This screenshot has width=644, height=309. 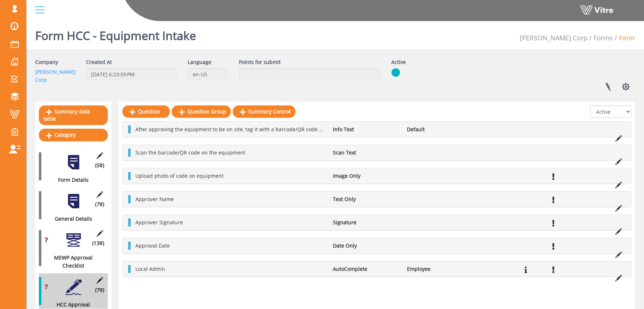 What do you see at coordinates (115, 34) in the screenshot?
I see `h1: Form HCC - Equipment Intake` at bounding box center [115, 34].